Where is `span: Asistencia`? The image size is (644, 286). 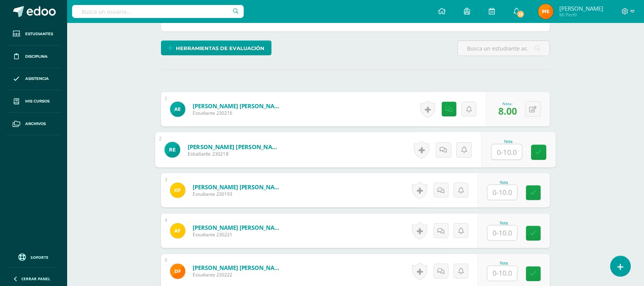
span: Asistencia is located at coordinates (37, 79).